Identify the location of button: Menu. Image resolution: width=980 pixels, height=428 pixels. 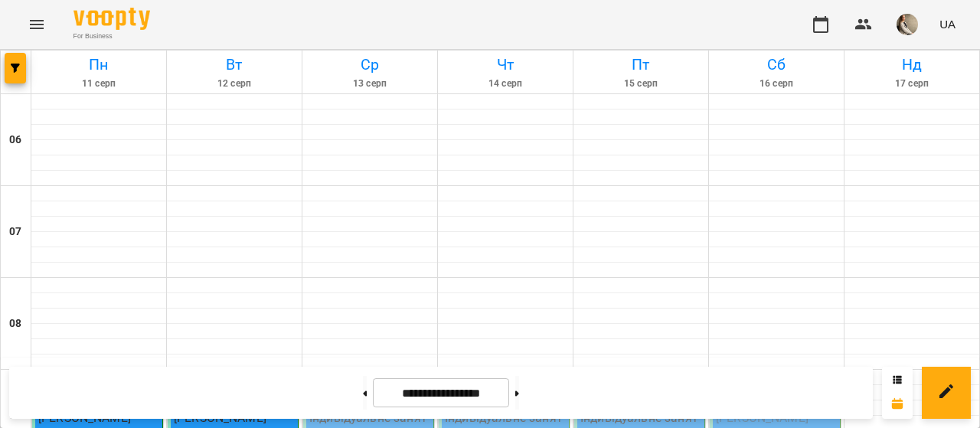
(37, 25).